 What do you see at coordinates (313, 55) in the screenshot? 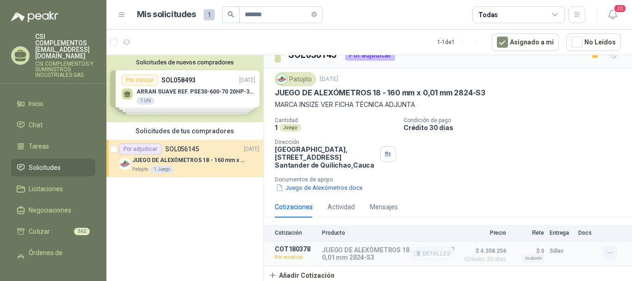
I see `h3: SOL056145` at bounding box center [313, 55].